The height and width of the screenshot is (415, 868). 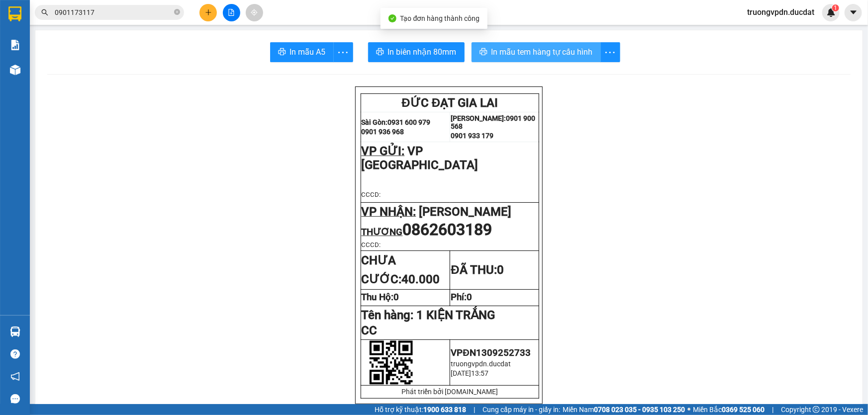 What do you see at coordinates (254, 13) in the screenshot?
I see `button: aim` at bounding box center [254, 13].